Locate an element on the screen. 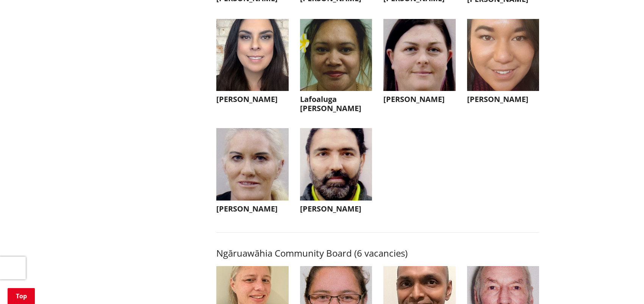  img: WO-B-HU__JONES_T__fZ6xw is located at coordinates (252, 164).